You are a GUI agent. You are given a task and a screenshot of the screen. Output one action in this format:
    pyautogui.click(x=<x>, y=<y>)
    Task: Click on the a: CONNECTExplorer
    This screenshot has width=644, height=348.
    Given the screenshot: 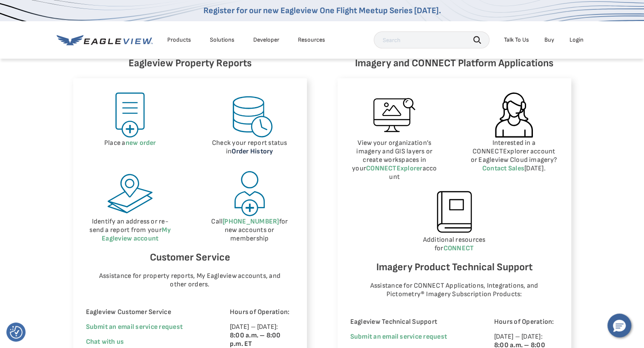 What is the action you would take?
    pyautogui.click(x=394, y=169)
    